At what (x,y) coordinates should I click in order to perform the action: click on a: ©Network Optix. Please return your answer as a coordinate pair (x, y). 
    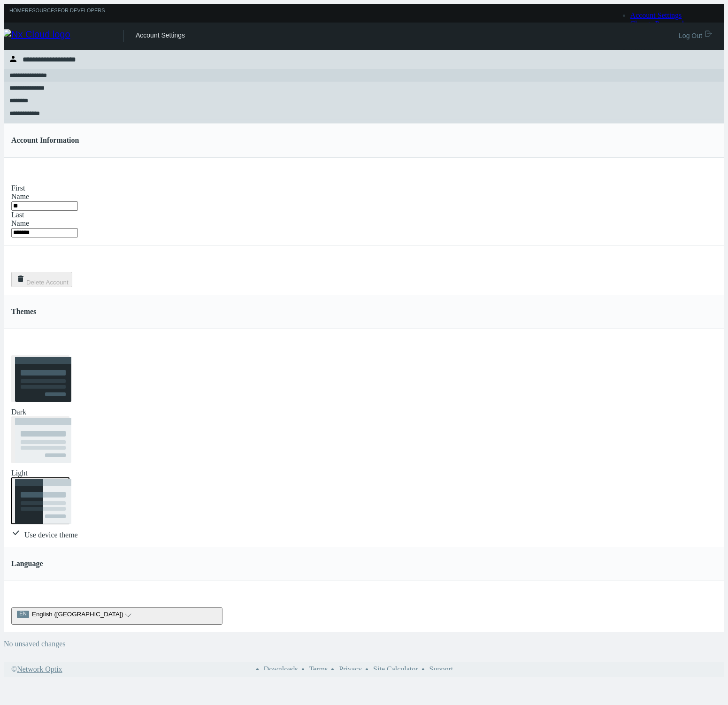
    Looking at the image, I should click on (37, 669).